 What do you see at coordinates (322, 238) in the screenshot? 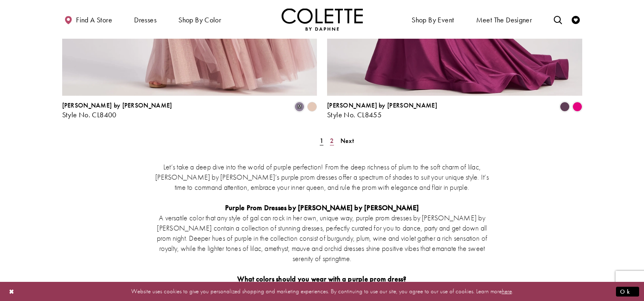
I see `p: A versatile color that any style of gal can rock in her own, unique way, purple prom dresses by [...` at bounding box center [322, 238].